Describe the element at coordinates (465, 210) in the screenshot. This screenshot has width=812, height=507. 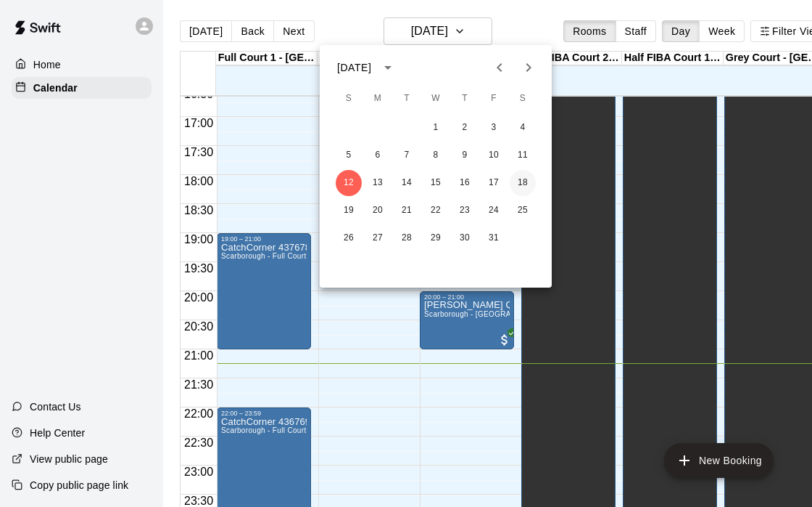
I see `button: 23` at that location.